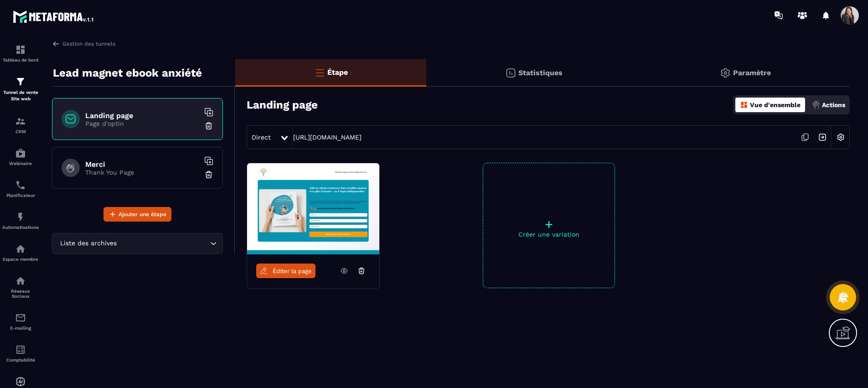 This screenshot has height=388, width=868. Describe the element at coordinates (142, 164) in the screenshot. I see `h6: Merci` at that location.